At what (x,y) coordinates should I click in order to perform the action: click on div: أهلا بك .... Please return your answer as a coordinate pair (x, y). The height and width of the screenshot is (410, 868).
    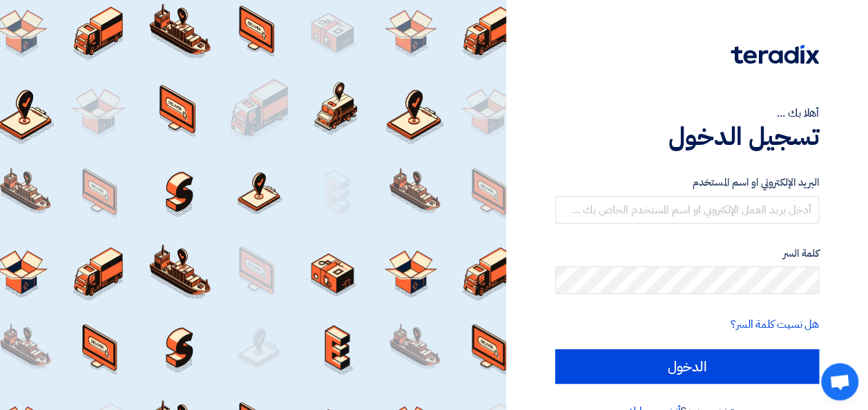
    Looking at the image, I should click on (687, 113).